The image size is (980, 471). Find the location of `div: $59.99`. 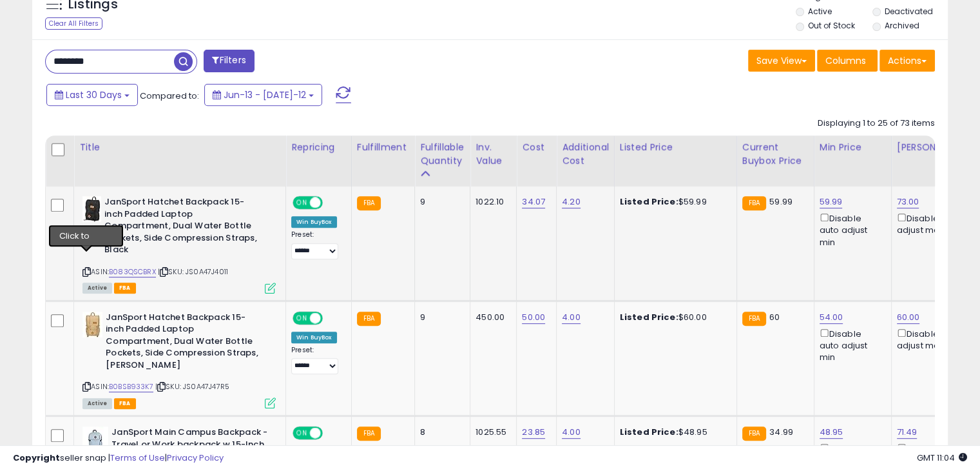

div: $59.99 is located at coordinates (673, 202).